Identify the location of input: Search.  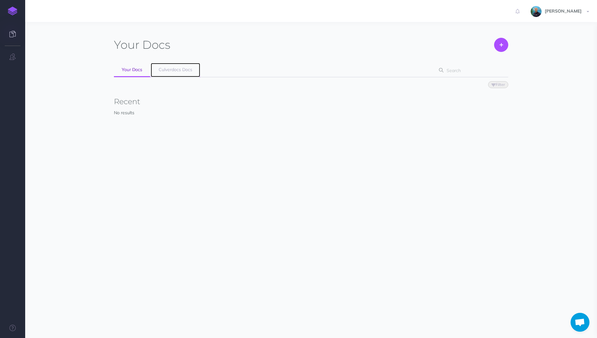
(471, 70).